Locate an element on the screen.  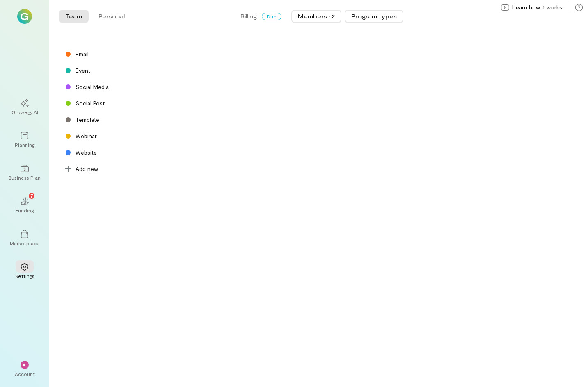
button: Program types is located at coordinates (374, 17).